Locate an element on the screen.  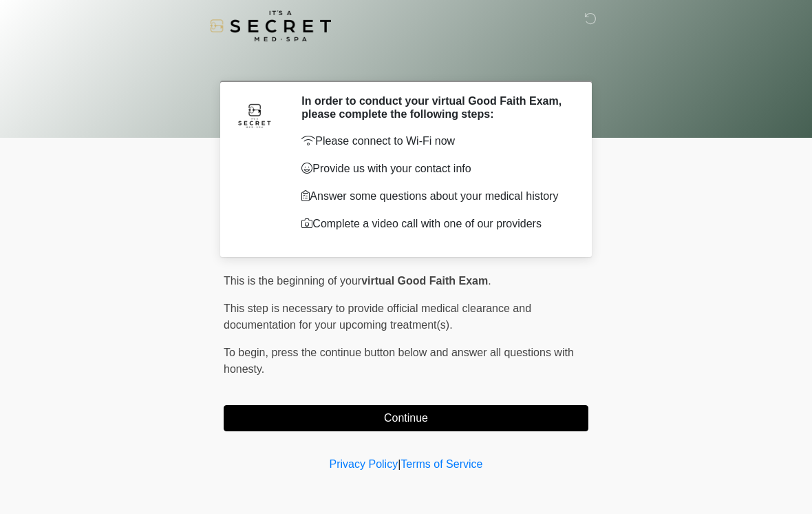
button: Continue is located at coordinates (406, 418).